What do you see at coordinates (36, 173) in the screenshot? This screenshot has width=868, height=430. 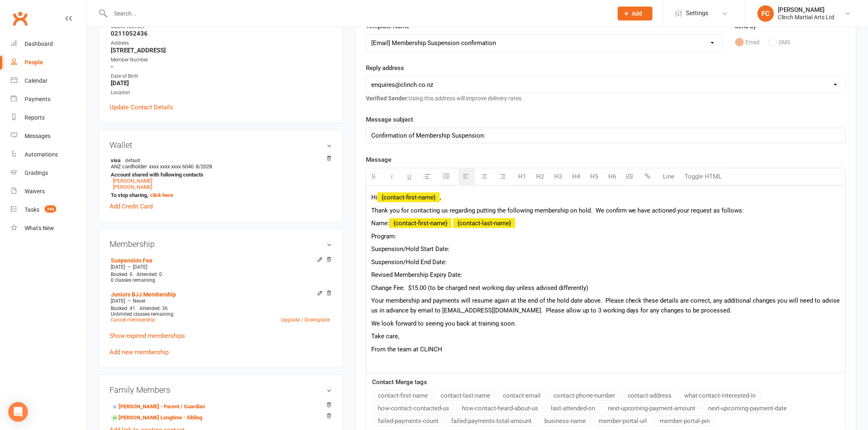 I see `div: Gradings` at bounding box center [36, 173].